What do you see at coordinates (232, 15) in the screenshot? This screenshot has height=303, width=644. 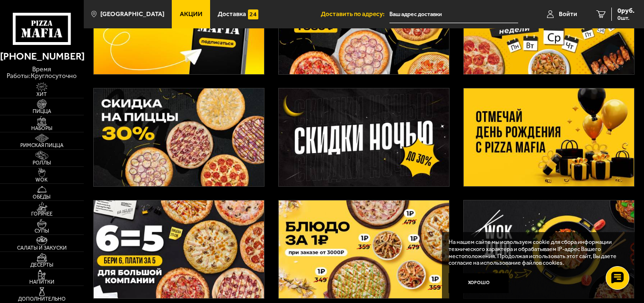 I see `span: Доставка` at bounding box center [232, 15].